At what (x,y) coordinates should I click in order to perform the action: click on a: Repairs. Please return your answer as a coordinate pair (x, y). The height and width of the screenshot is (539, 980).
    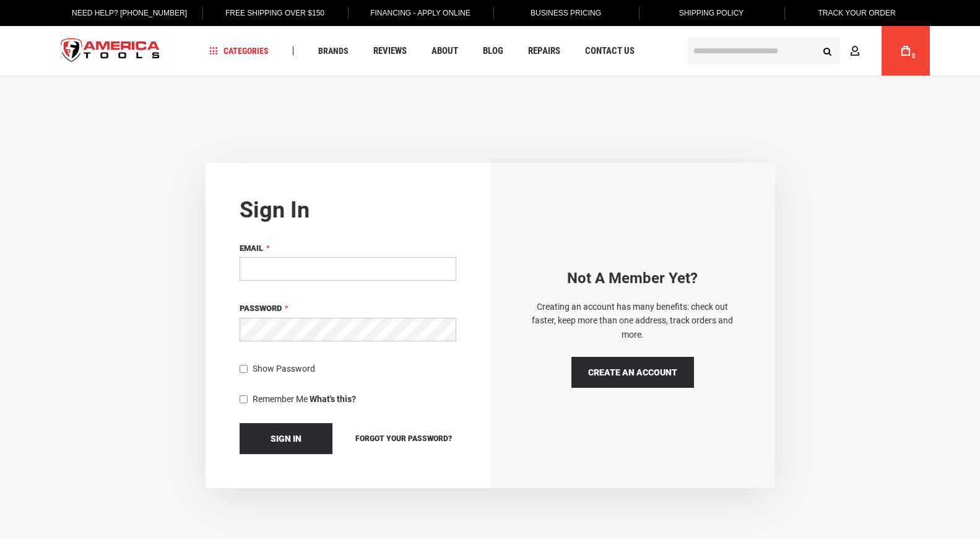
    Looking at the image, I should click on (544, 51).